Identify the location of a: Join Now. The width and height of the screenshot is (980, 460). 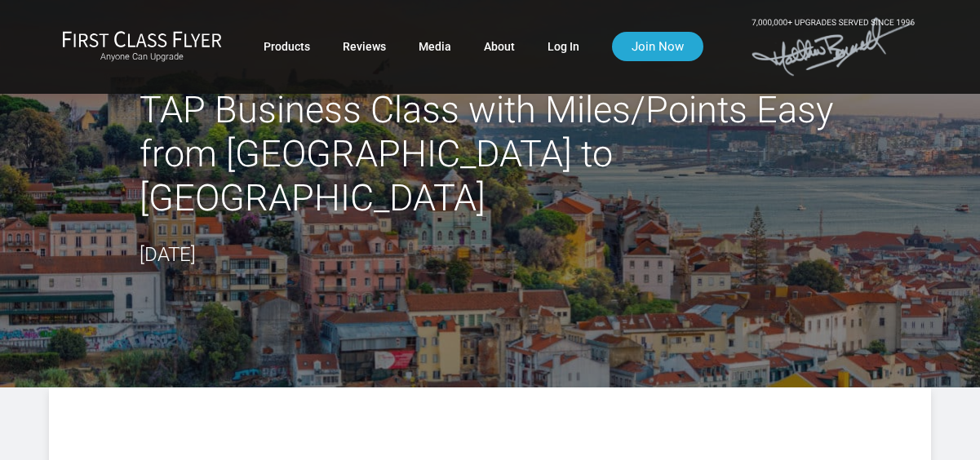
(658, 47).